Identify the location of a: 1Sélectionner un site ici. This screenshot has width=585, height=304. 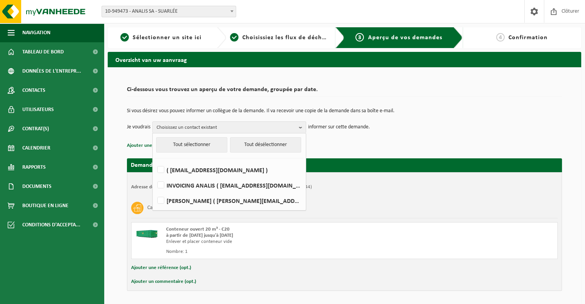
(161, 38).